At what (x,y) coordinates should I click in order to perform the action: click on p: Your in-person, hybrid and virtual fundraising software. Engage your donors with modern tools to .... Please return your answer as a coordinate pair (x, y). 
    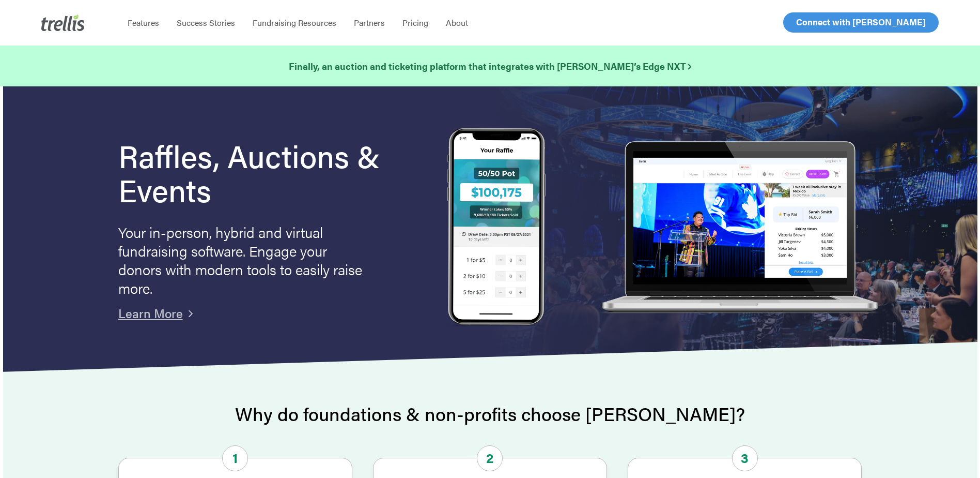
    Looking at the image, I should click on (243, 259).